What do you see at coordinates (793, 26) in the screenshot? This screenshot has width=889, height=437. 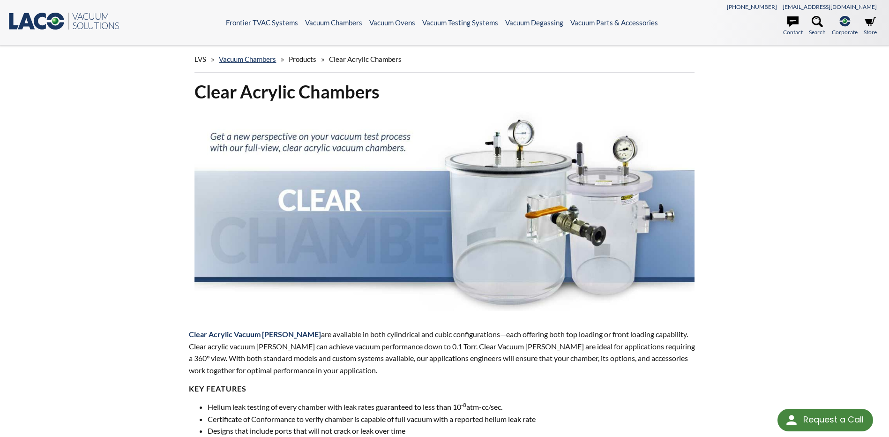 I see `a: Contact` at bounding box center [793, 26].